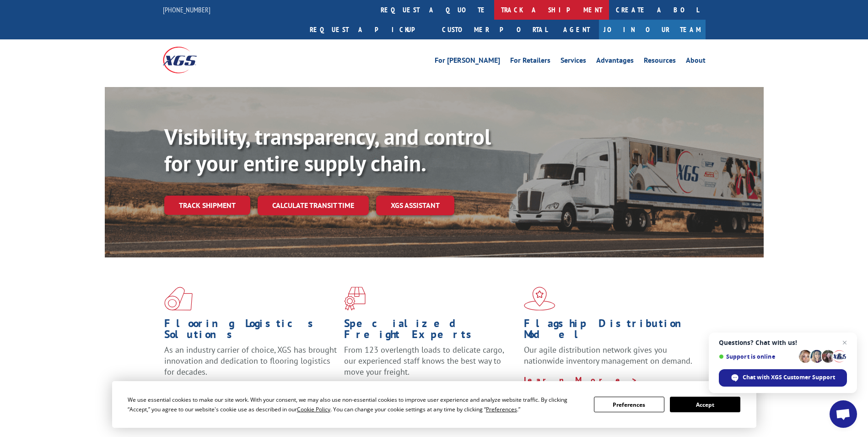 This screenshot has width=868, height=437. Describe the element at coordinates (783, 342) in the screenshot. I see `span: Questions? Chat with us!` at that location.